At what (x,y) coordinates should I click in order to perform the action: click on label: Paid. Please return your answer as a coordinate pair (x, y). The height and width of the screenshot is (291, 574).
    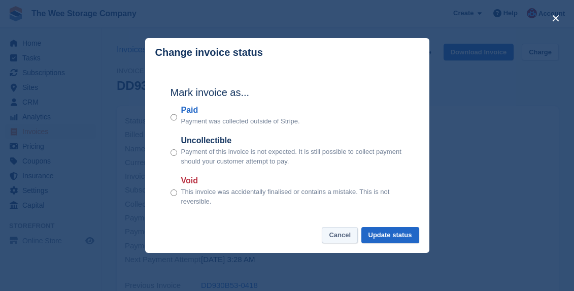
    Looking at the image, I should click on (241, 110).